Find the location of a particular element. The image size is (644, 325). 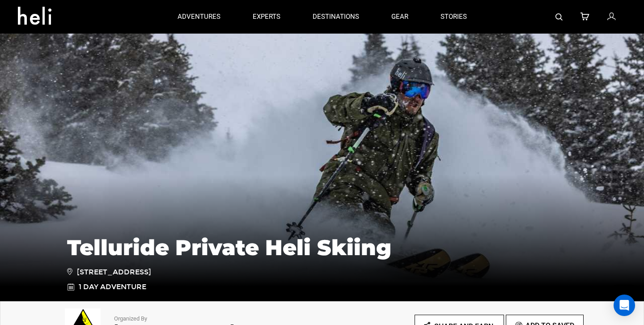

p: experts is located at coordinates (266, 16).